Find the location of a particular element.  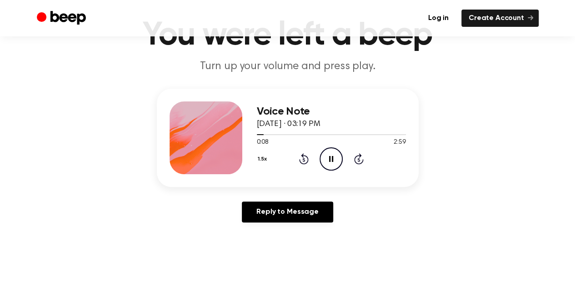

h3: Voice Note is located at coordinates (332, 111).